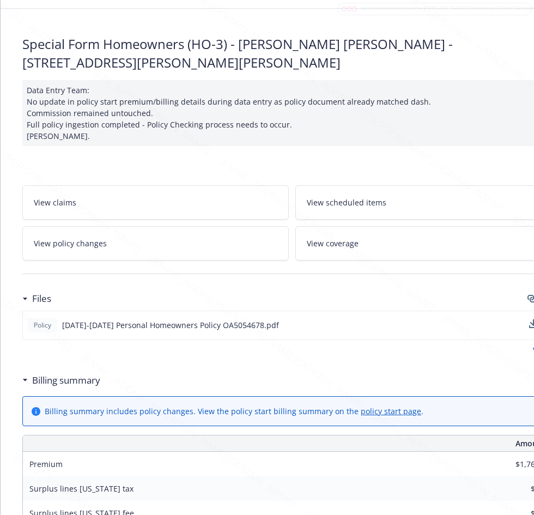 Image resolution: width=534 pixels, height=515 pixels. Describe the element at coordinates (55, 202) in the screenshot. I see `span: View claims` at that location.